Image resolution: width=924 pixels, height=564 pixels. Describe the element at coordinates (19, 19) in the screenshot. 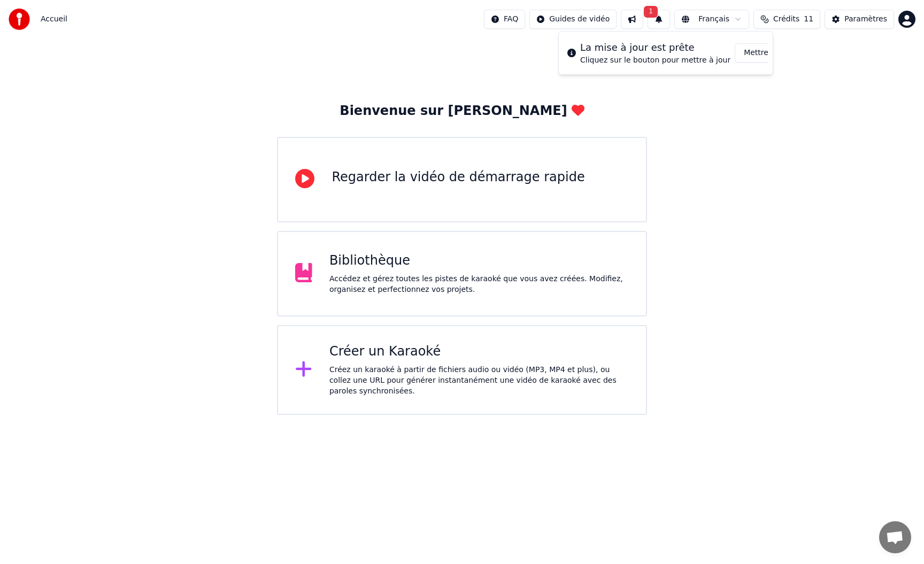

I see `img: youka` at that location.